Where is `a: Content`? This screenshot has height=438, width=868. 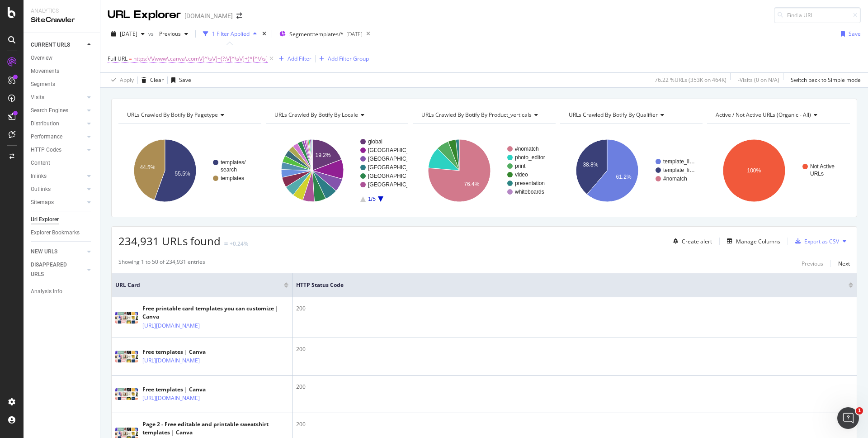 a: Content is located at coordinates (62, 163).